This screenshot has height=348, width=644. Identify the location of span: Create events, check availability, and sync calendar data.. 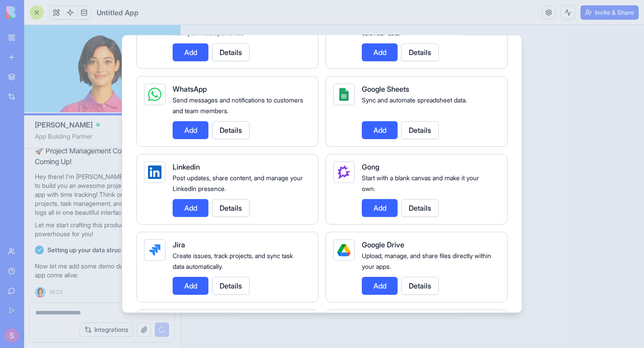
(420, 27).